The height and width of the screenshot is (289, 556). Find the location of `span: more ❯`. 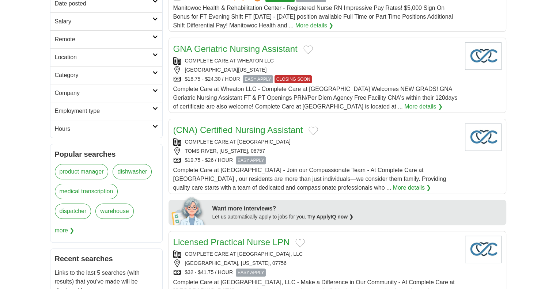

span: more ❯ is located at coordinates (65, 230).